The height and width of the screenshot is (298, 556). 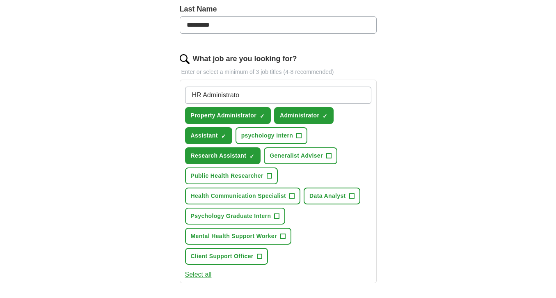 What do you see at coordinates (278, 9) in the screenshot?
I see `label: Last Name` at bounding box center [278, 9].